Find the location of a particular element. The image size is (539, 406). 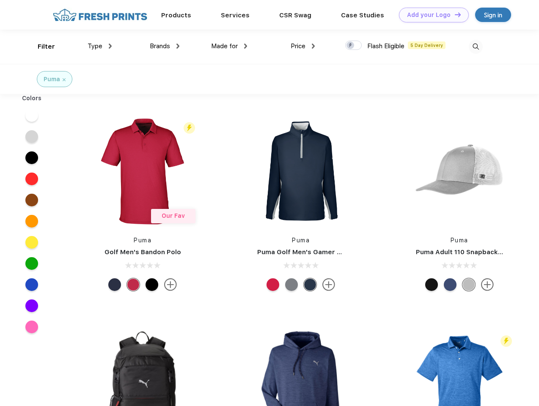

span: Brands is located at coordinates (160, 46).